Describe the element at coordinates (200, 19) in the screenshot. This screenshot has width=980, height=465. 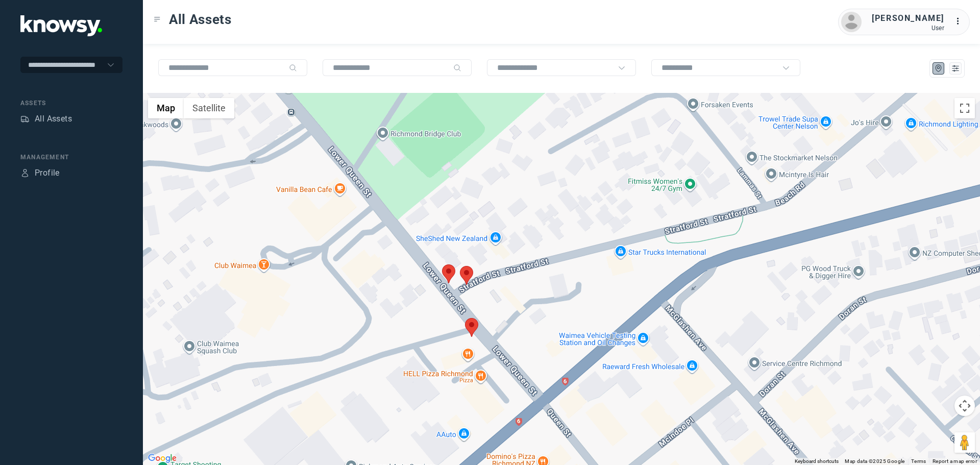
I see `span: All Assets` at that location.